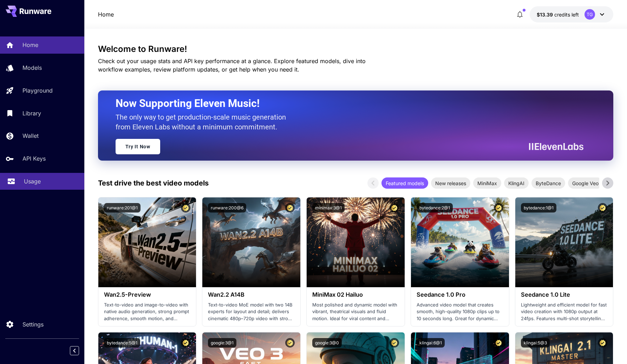  I want to click on button: bytedance:5@1, so click(122, 343).